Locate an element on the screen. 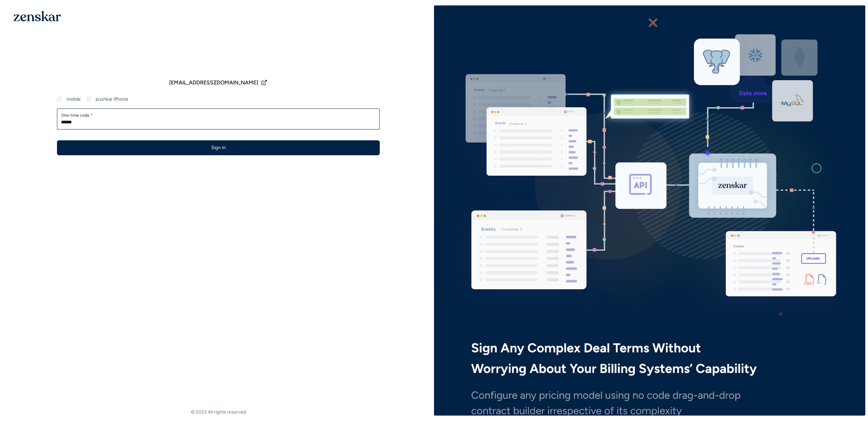 This screenshot has height=421, width=868. img: 1OGAJ2xQqyY4LXKgY66KYq0eOWRCkrZdAb3gUhuVAqdWPZE9SRJmCz+oDMSn4zDLXe31Ii730ItAGKgCKgCCgCikA4Av8PJUP... is located at coordinates (37, 16).